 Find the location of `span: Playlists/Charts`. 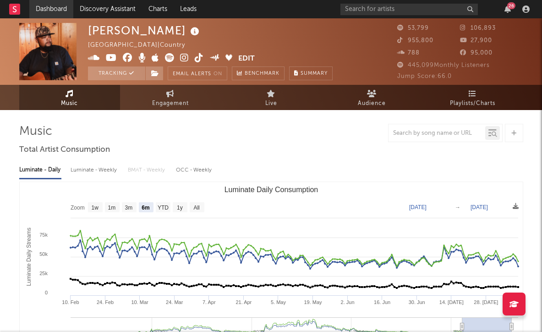

span: Playlists/Charts is located at coordinates (472, 104).